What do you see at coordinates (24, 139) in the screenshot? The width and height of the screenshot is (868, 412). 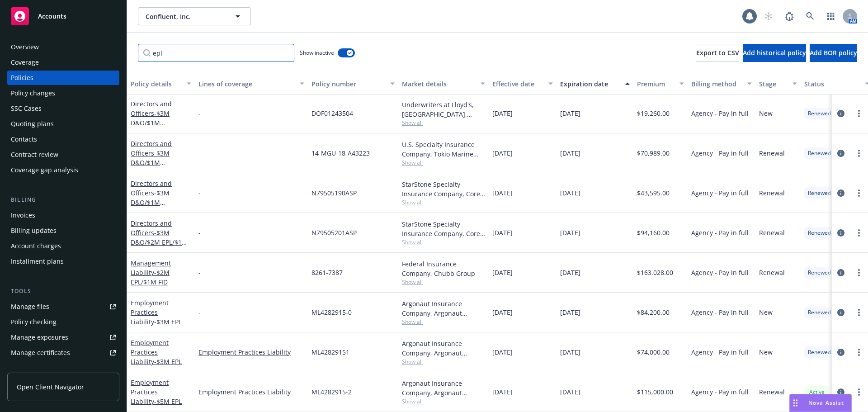 I see `div: Contacts` at bounding box center [24, 139].